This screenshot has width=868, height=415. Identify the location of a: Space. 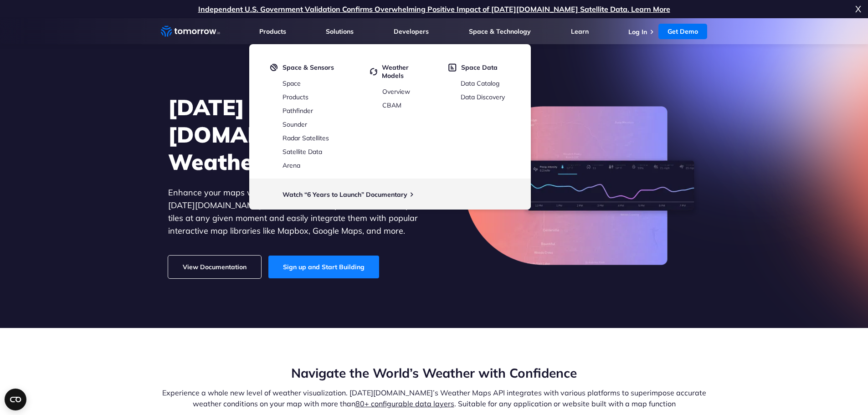
(292, 83).